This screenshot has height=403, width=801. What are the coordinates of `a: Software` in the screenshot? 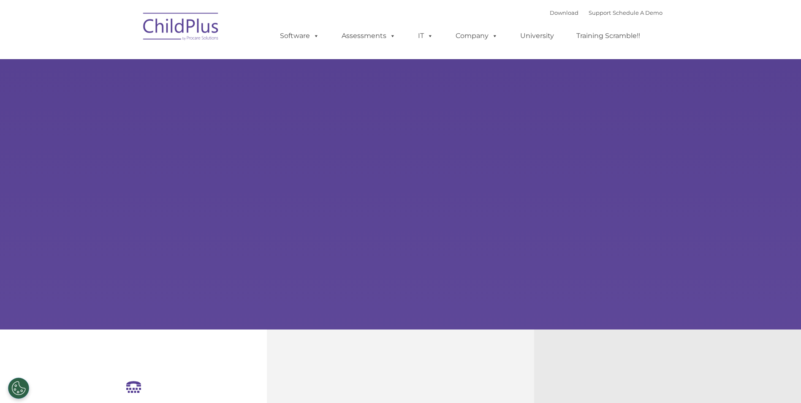 It's located at (300, 36).